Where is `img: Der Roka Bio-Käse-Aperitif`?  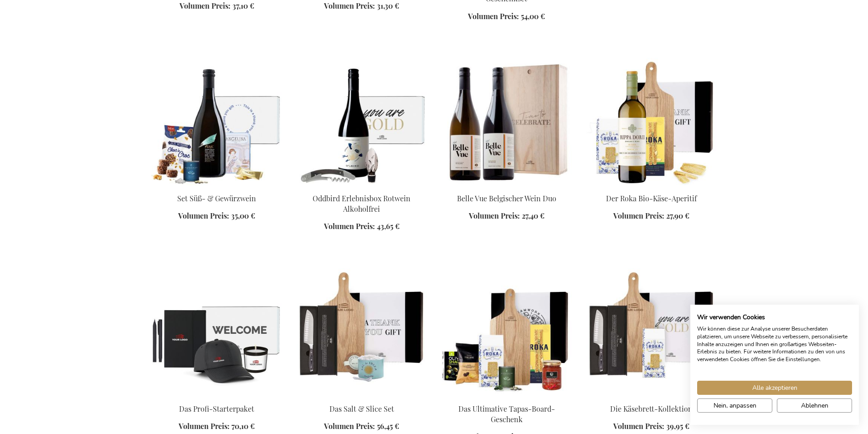
img: Der Roka Bio-Käse-Aperitif is located at coordinates (652, 122).